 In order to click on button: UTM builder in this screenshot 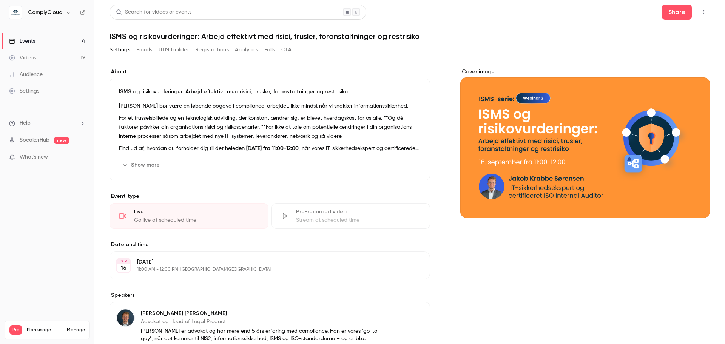, I will do `click(174, 50)`.